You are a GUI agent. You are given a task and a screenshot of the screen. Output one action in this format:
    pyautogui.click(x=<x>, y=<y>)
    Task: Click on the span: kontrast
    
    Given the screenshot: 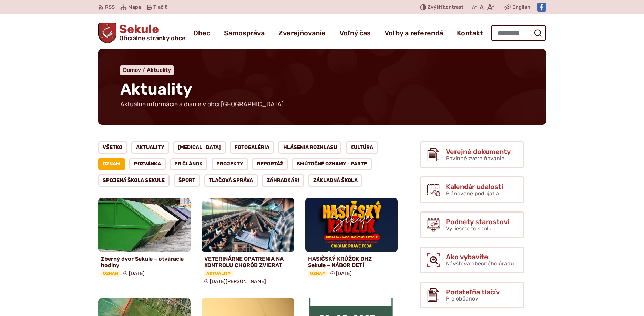 What is the action you would take?
    pyautogui.click(x=445, y=7)
    